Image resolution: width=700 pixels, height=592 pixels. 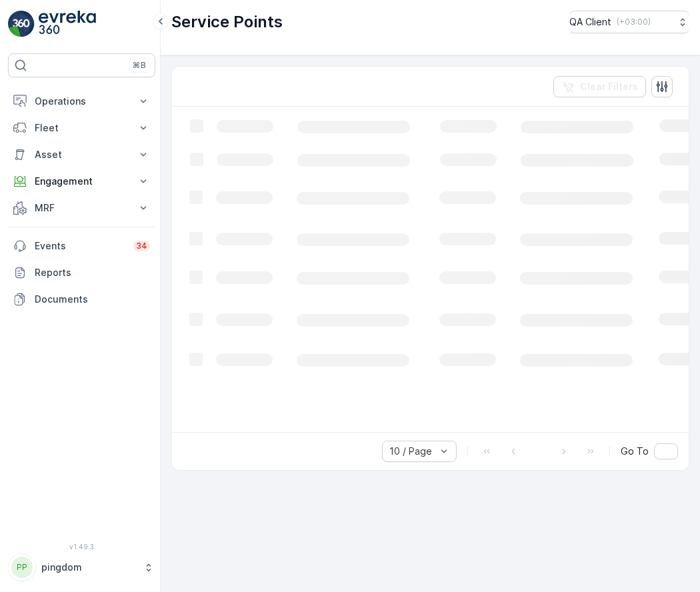 I want to click on p: Engagement, so click(x=81, y=181).